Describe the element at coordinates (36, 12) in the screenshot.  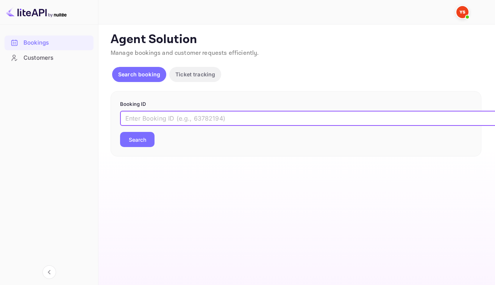
I see `img: LiteAPI logo` at that location.